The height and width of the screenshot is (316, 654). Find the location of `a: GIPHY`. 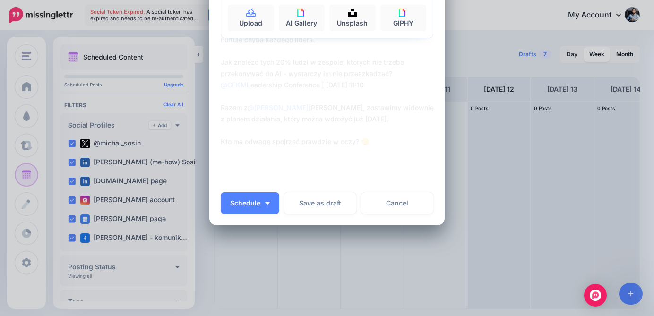

a: GIPHY is located at coordinates (404, 18).